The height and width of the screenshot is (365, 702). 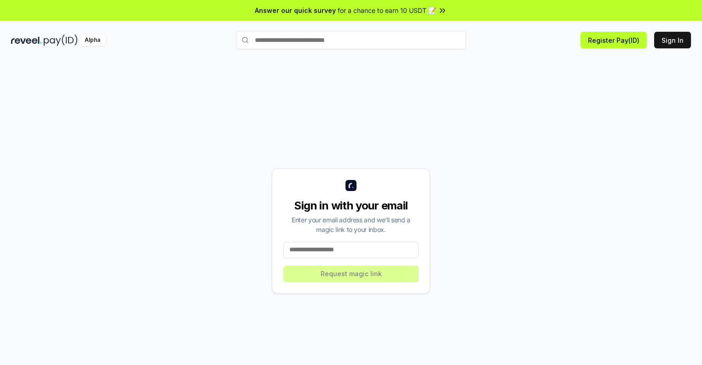 I want to click on img: pay_id, so click(x=61, y=40).